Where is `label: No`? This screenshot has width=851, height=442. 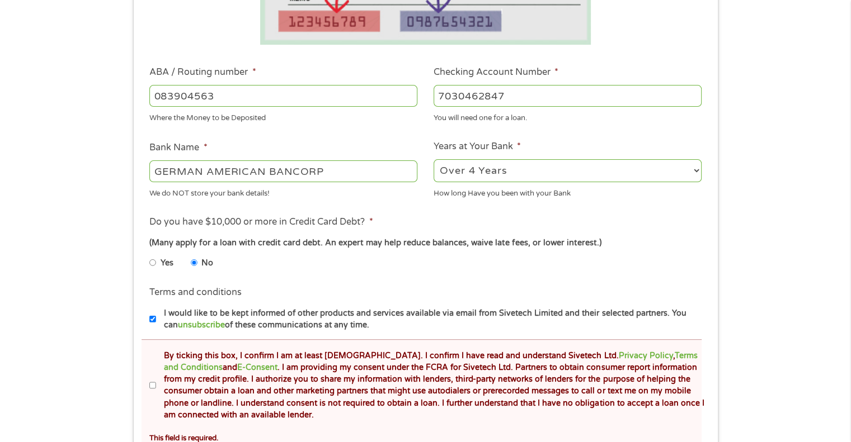 label: No is located at coordinates (207, 263).